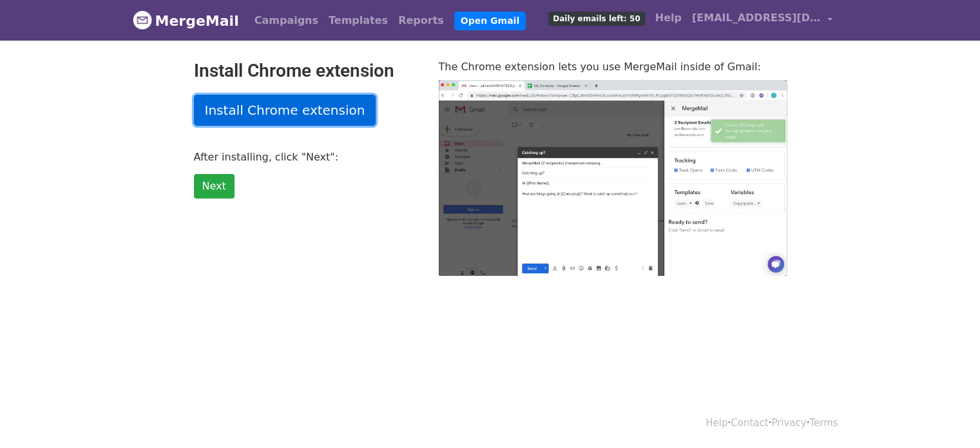 The image size is (980, 448). I want to click on a: Daily emails left: 50, so click(596, 18).